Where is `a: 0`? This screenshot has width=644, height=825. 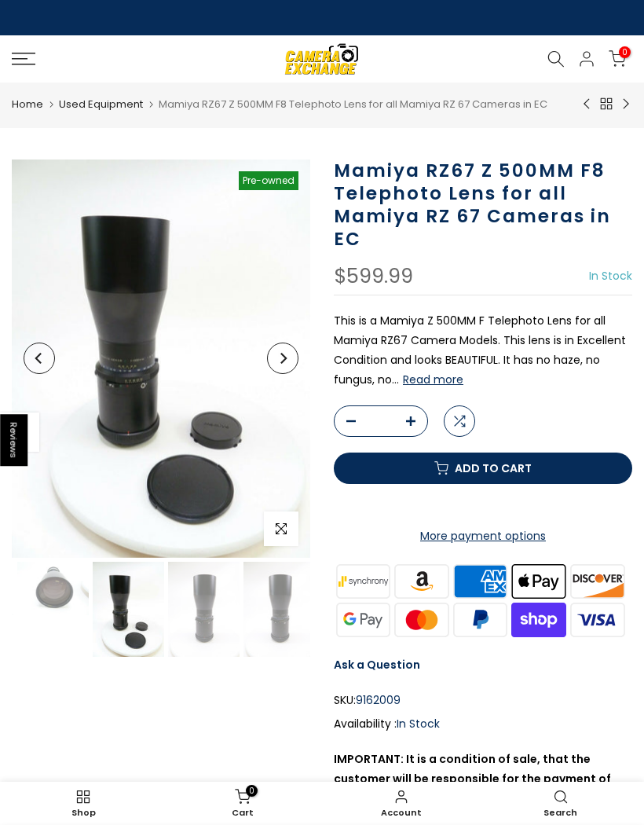 a: 0 is located at coordinates (618, 59).